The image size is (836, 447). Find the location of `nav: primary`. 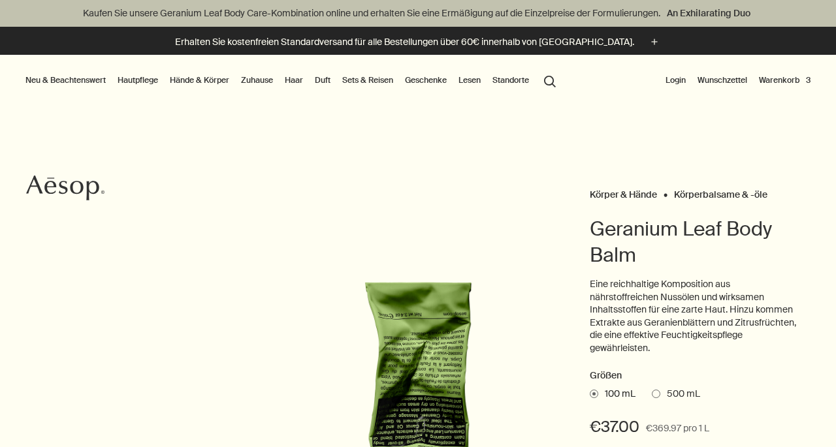

nav: primary is located at coordinates (292, 81).